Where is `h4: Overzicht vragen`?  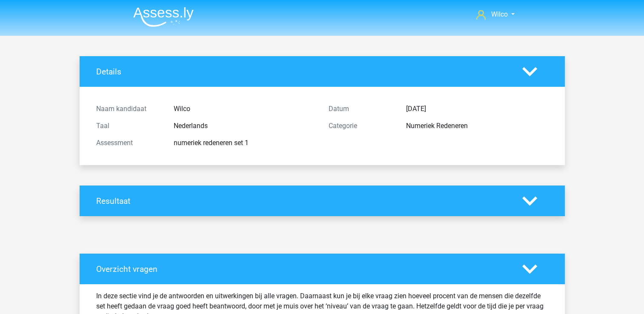 h4: Overzicht vragen is located at coordinates (303, 269).